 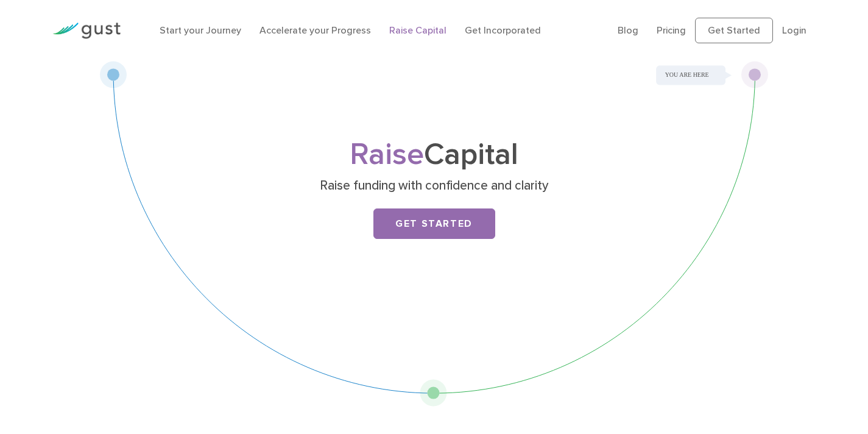 I want to click on a: Get Incorporated, so click(x=503, y=30).